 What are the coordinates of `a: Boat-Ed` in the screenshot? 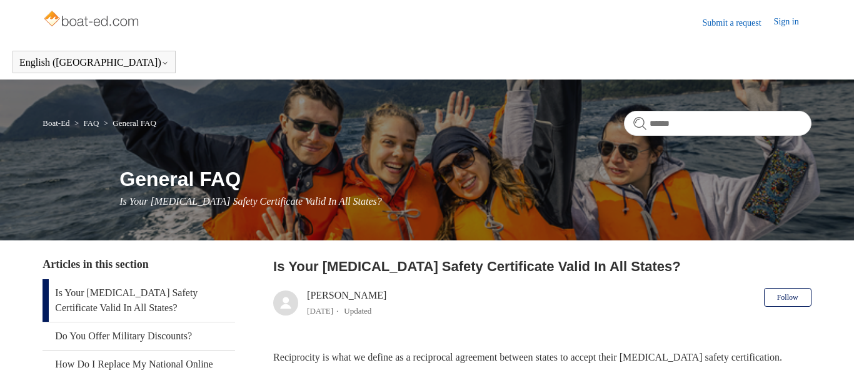 It's located at (56, 123).